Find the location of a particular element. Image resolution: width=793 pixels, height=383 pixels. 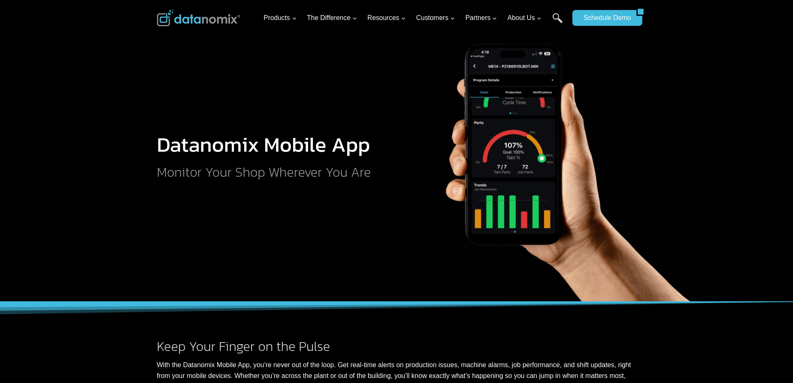

h2: Monitor Your Shop Wherever You Are is located at coordinates (267, 172).